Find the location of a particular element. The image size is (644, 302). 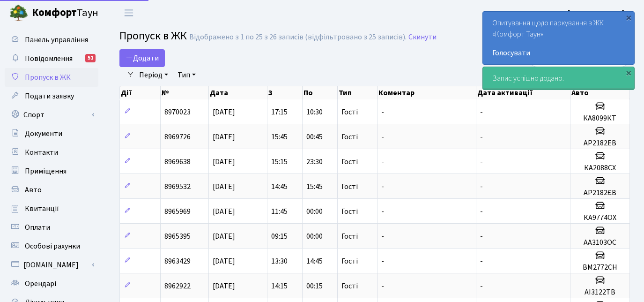

span: 8969532 is located at coordinates (178, 187).